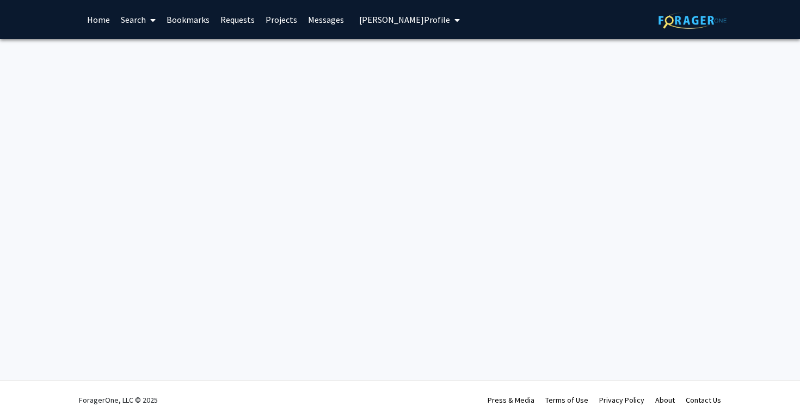 The image size is (800, 419). Describe the element at coordinates (511, 400) in the screenshot. I see `a: Press & Media` at that location.